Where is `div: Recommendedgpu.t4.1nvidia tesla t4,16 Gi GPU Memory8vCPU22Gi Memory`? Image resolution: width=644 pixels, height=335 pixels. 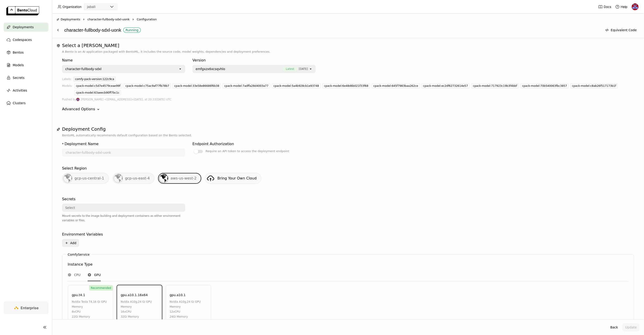
div: Recommendedgpu.t4.1nvidia tesla t4,16 Gi GPU Memory8vCPU22Gi Memory is located at coordinates (91, 306).